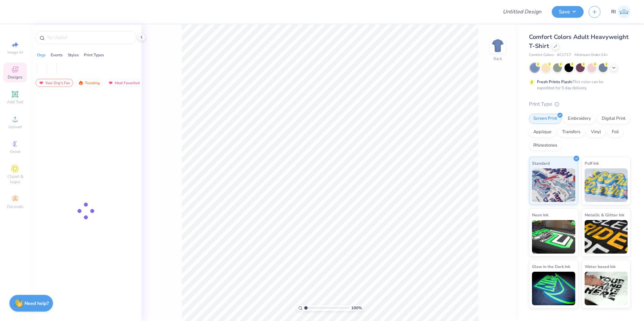 This screenshot has height=321, width=644. Describe the element at coordinates (89, 38) in the screenshot. I see `input: Try "Alpha"` at that location.